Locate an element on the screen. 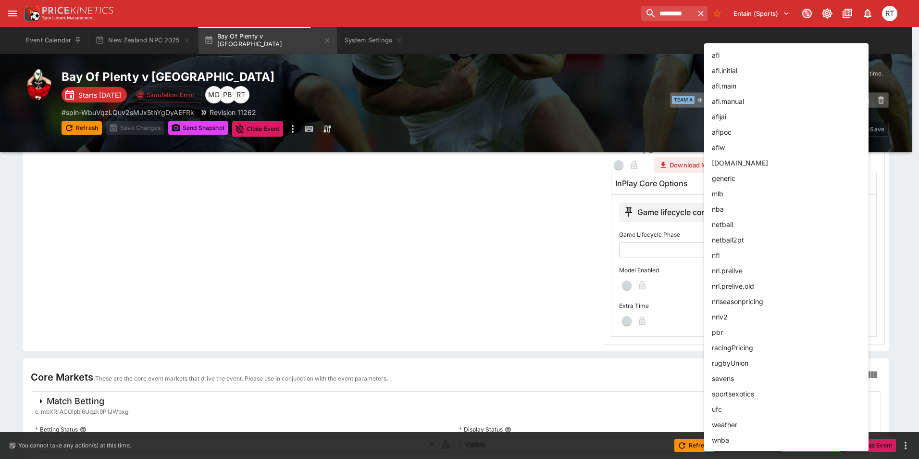 This screenshot has height=459, width=919. li: nrl.prelive.old is located at coordinates (786, 286).